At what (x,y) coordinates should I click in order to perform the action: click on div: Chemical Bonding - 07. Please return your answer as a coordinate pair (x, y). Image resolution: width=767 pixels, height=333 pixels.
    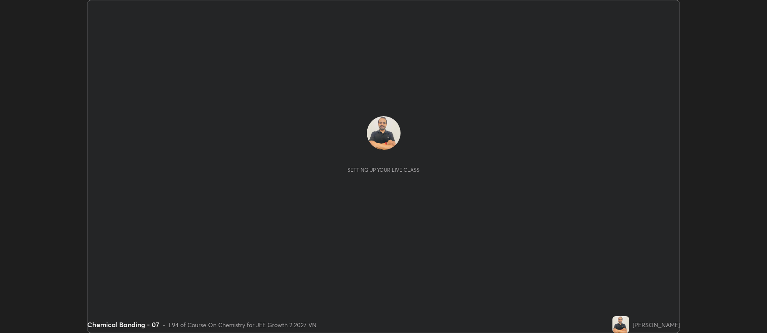
    Looking at the image, I should click on (123, 325).